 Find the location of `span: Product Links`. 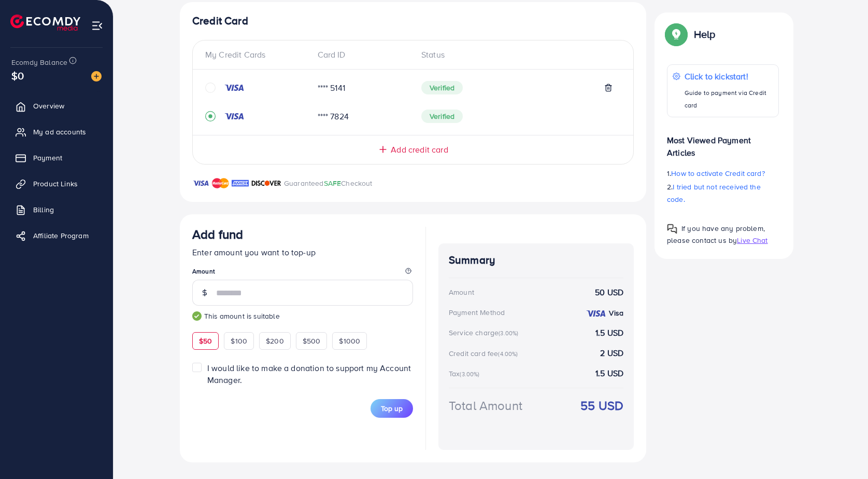

span: Product Links is located at coordinates (55, 184).